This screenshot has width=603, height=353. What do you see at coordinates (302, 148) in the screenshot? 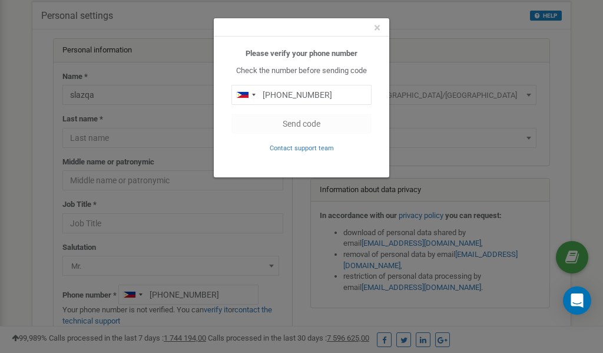
I see `small: Contact support team` at bounding box center [302, 148].